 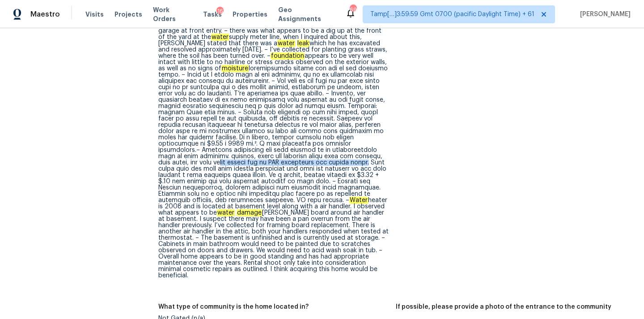 I want to click on span: Work Orders, so click(x=173, y=14).